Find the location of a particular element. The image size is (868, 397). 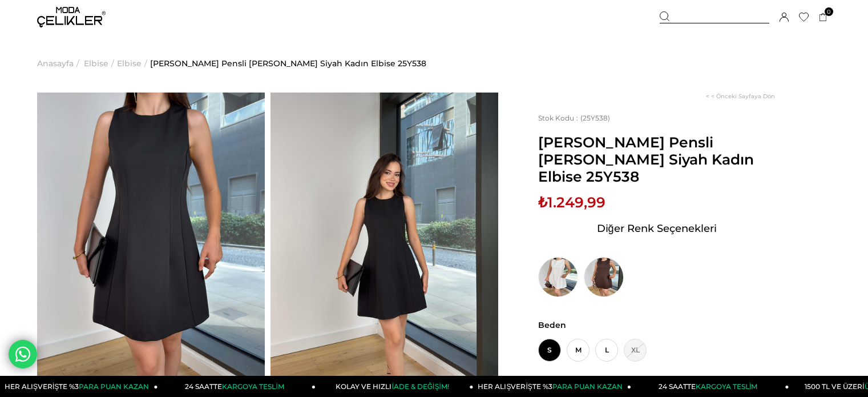

img: Yuvarlak Yaka Pensli Zoller Beyaz Kadın Elbise 25Y538 is located at coordinates (558, 278).